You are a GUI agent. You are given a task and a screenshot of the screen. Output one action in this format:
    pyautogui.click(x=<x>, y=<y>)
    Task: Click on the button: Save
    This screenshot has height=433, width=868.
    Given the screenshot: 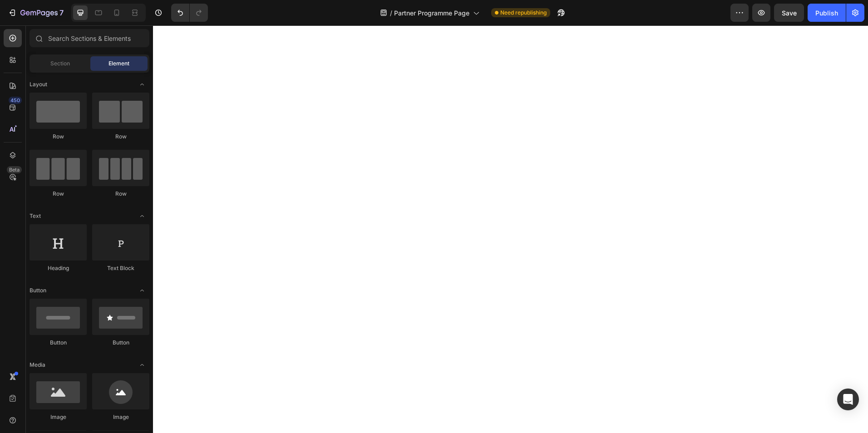 What is the action you would take?
    pyautogui.click(x=789, y=13)
    